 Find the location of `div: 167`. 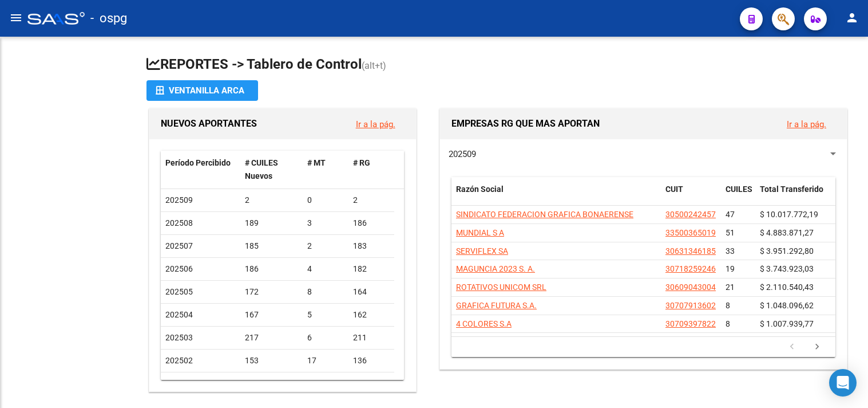

div: 167 is located at coordinates (271, 315).